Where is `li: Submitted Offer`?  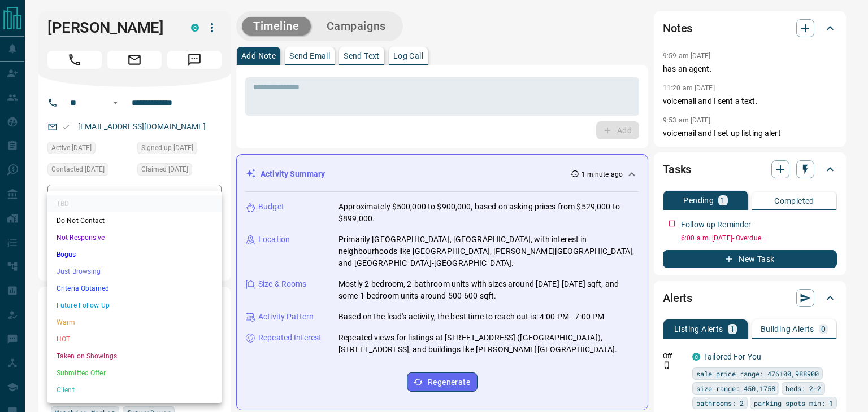
li: Submitted Offer is located at coordinates (134, 373).